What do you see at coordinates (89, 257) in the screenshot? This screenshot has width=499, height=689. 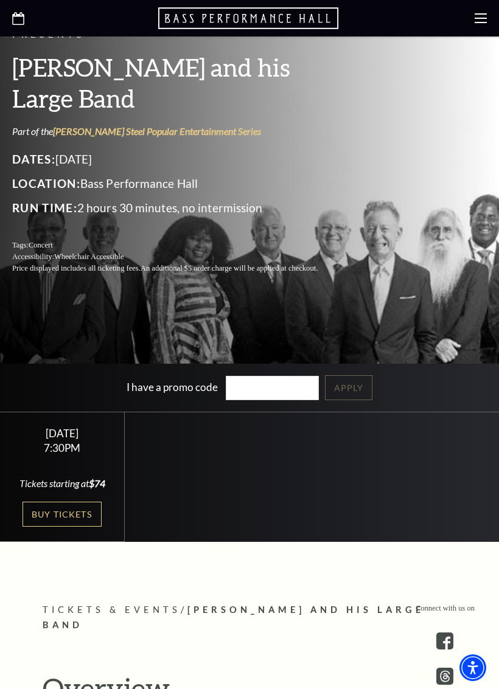 I see `span: Wheelchair Accessible` at bounding box center [89, 257].